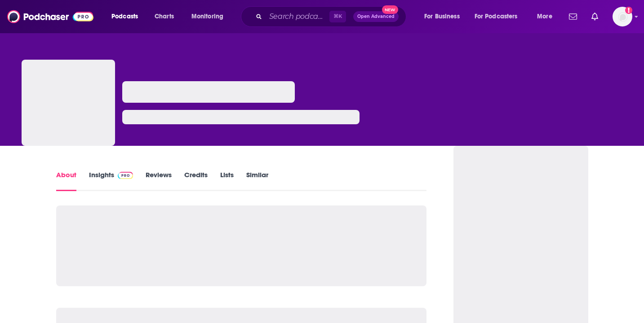 The width and height of the screenshot is (644, 323). What do you see at coordinates (337, 16) in the screenshot?
I see `span: ⌘ K` at bounding box center [337, 16].